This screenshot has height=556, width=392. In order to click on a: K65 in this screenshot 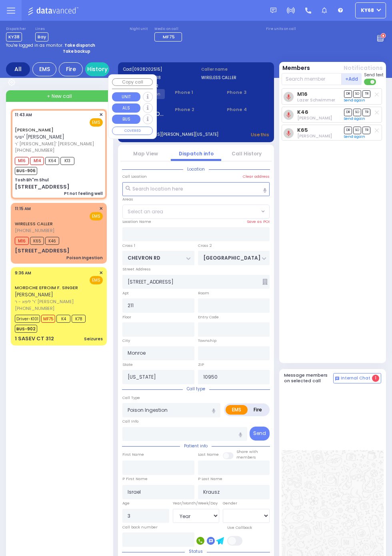, I will do `click(302, 130)`.